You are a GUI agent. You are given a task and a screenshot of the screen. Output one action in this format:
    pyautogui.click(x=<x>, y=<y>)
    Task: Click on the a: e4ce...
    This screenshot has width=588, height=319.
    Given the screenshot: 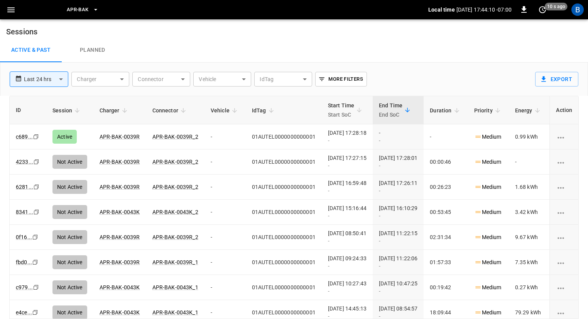 What is the action you would take?
    pyautogui.click(x=24, y=312)
    